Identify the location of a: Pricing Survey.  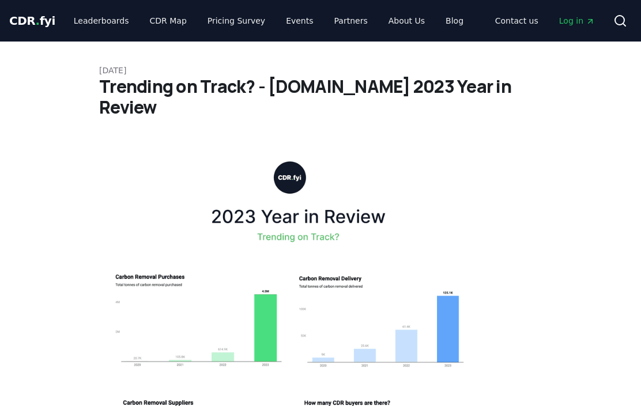
(236, 21).